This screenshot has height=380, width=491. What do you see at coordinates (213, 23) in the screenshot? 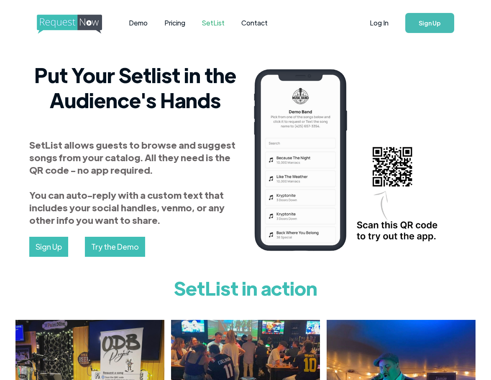
I see `a: SetList` at bounding box center [213, 23].